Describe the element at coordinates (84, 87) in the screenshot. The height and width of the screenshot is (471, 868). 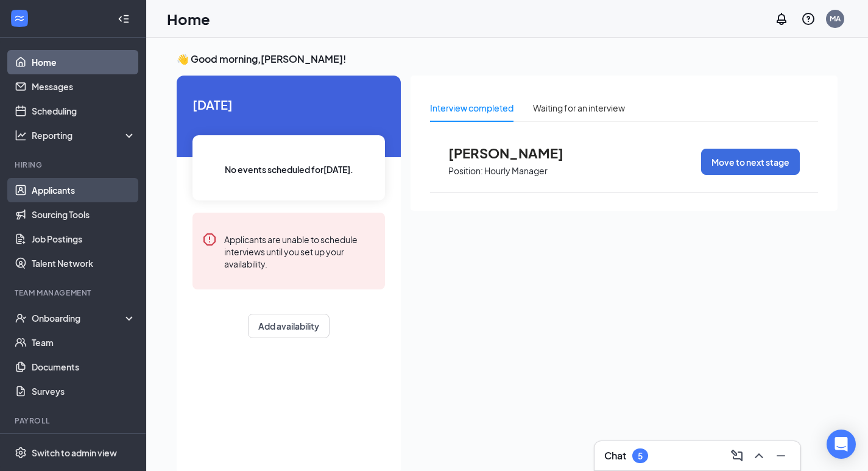
I see `a: Messages` at that location.